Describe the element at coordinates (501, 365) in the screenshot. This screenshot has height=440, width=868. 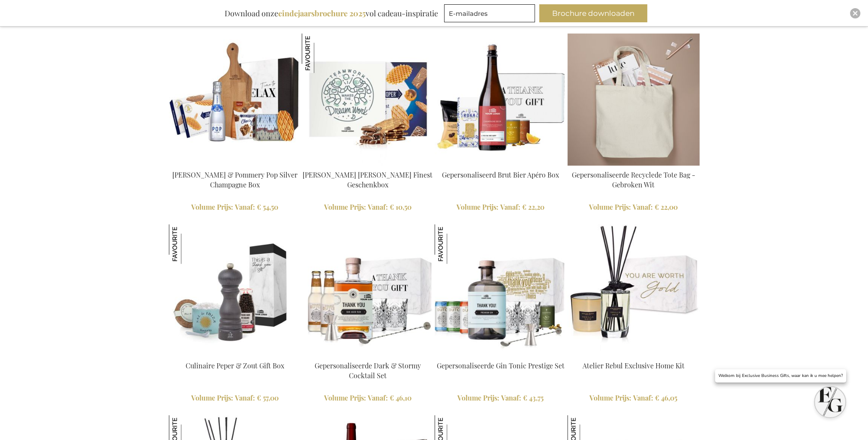
I see `a: Gepersonaliseerde Gin Tonic Prestige Set` at that location.